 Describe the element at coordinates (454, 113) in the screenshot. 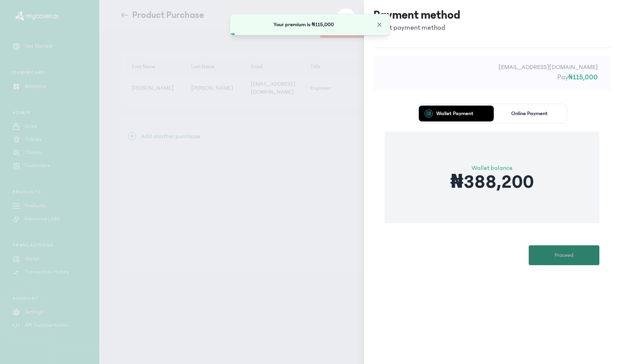

I see `button: Wallet Payment` at that location.